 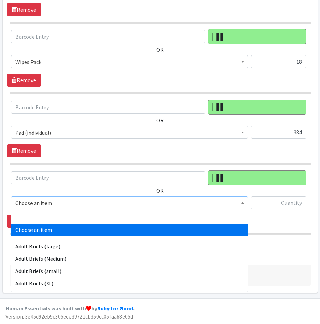 What do you see at coordinates (130, 283) in the screenshot?
I see `li: Adult Briefs (XL)` at bounding box center [130, 283].